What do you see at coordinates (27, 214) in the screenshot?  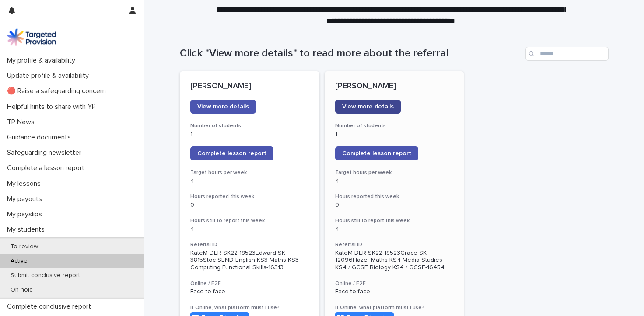 I see `p: My payslips` at bounding box center [27, 214].